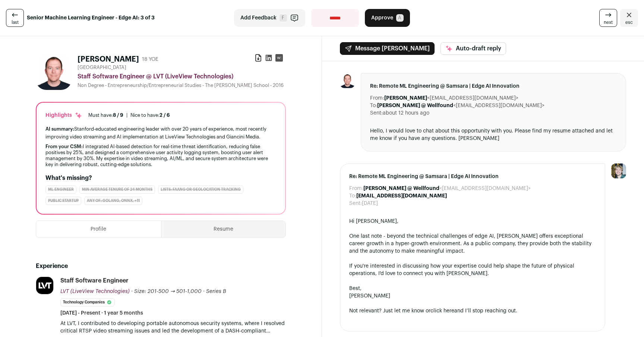 The image size is (644, 337). Describe the element at coordinates (91, 18) in the screenshot. I see `strong: Senior Machine Learning Engineer - Edge AI: 3 of 3` at that location.